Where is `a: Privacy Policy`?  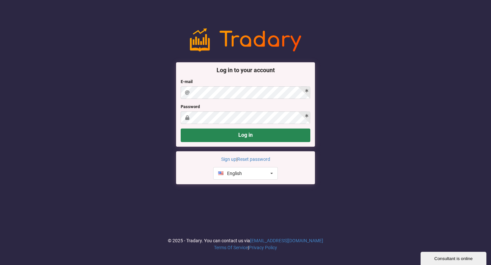
a: Privacy Policy is located at coordinates (263, 247).